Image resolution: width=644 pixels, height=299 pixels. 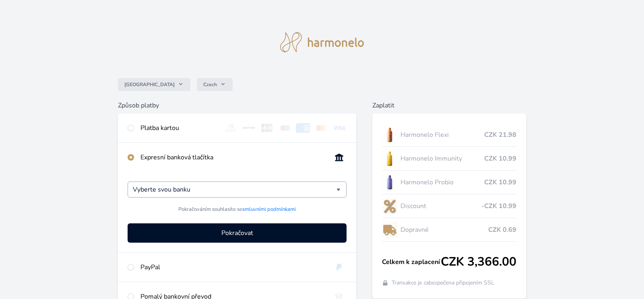 What do you see at coordinates (233, 268) in the screenshot?
I see `div: PayPal` at bounding box center [233, 268].